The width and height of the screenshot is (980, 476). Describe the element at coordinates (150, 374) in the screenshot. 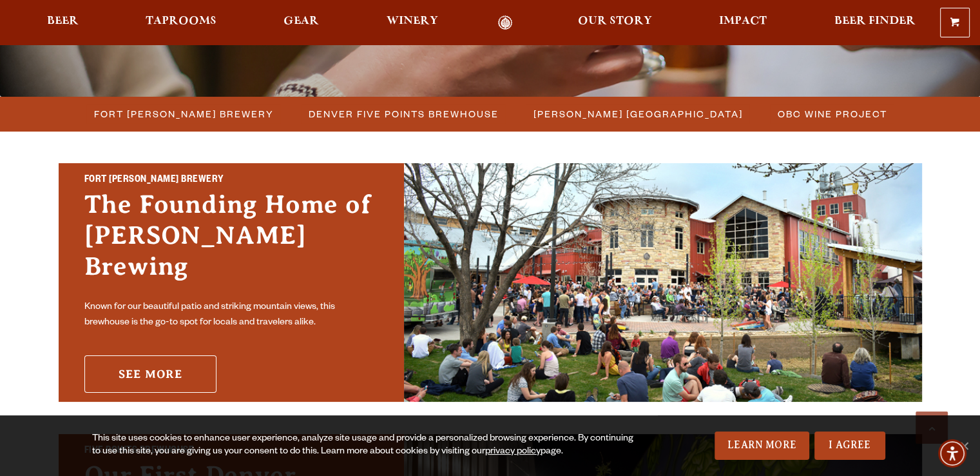

I see `a: See More` at that location.